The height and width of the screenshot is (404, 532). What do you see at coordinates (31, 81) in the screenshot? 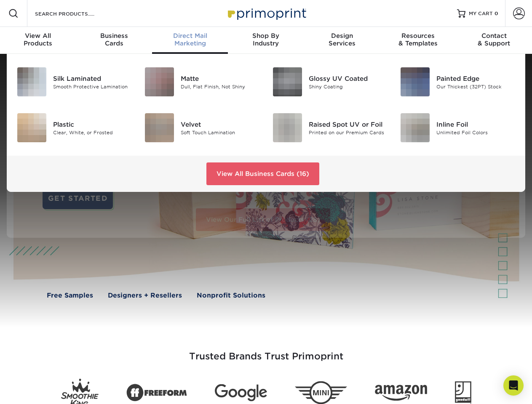
I see `img: Silk Laminated Business Cards` at bounding box center [31, 81].